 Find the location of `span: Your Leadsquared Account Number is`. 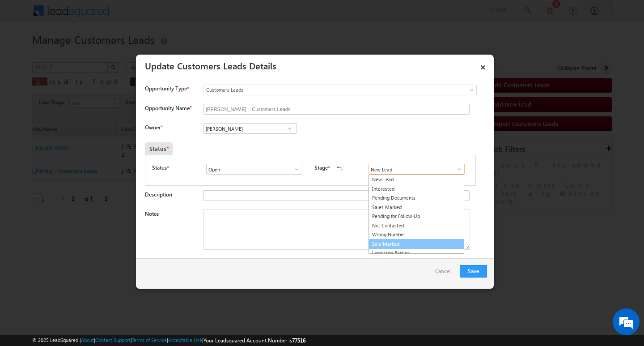

span: Your Leadsquared Account Number is is located at coordinates (254, 340).